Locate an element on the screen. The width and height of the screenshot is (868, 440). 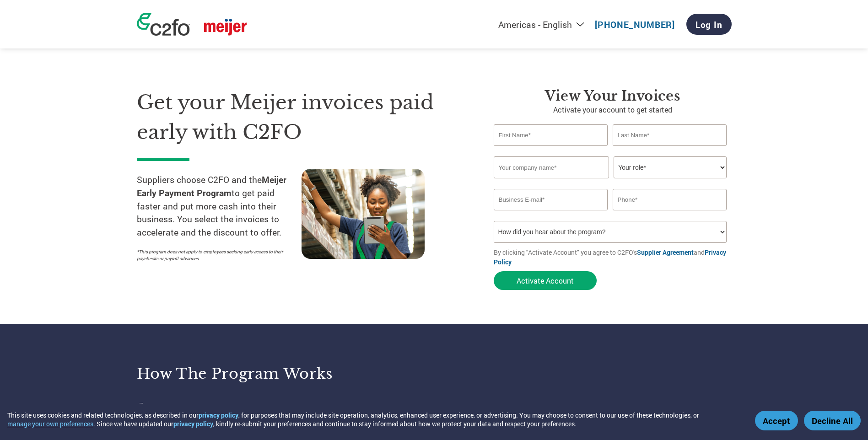
input: Last Name* is located at coordinates (670, 135).